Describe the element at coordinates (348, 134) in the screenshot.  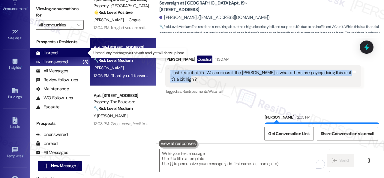
I see `span: Share Conversation via email` at that location.